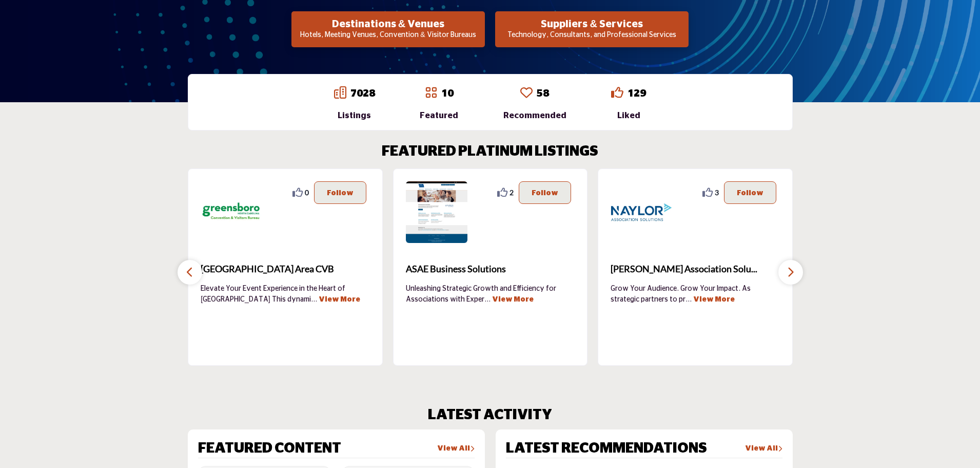 The image size is (980, 468). Describe the element at coordinates (388, 29) in the screenshot. I see `button: Destinations & Venues Hotels, Meeting Venues, Convention & Visitor Bureaus` at that location.